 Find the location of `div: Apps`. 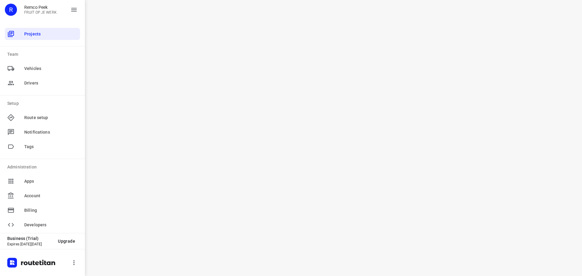

div: Apps is located at coordinates (42, 181).